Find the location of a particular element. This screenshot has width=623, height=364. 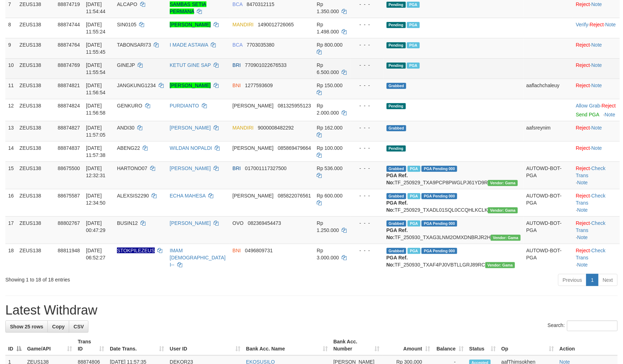

span: BRI is located at coordinates (237, 169).